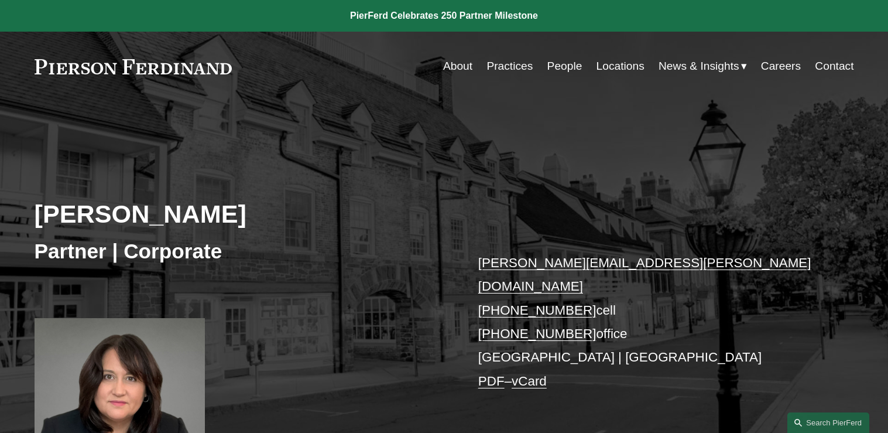 This screenshot has width=888, height=433. I want to click on a: Locations, so click(620, 66).